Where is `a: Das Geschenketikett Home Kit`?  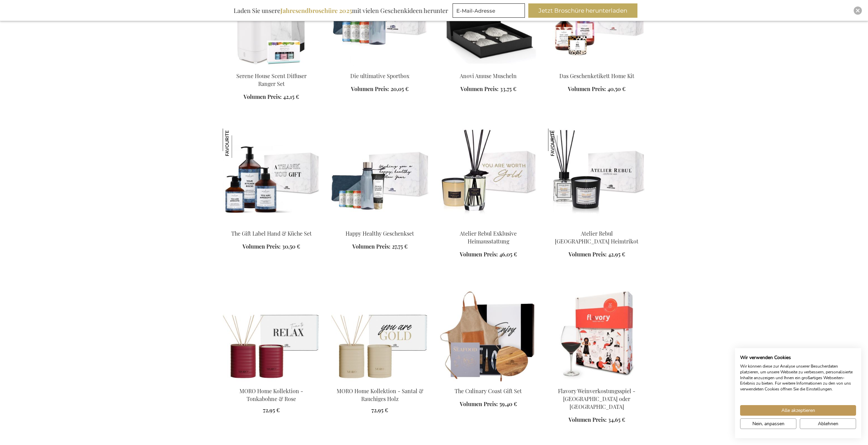
a: Das Geschenketikett Home Kit is located at coordinates (597, 76).